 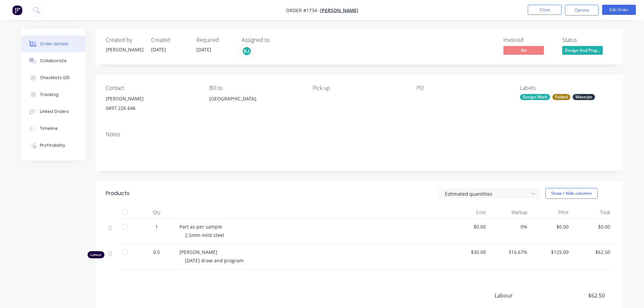 I want to click on div: Order details, so click(x=54, y=44).